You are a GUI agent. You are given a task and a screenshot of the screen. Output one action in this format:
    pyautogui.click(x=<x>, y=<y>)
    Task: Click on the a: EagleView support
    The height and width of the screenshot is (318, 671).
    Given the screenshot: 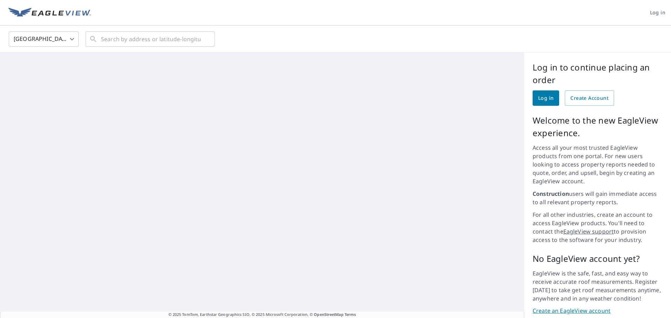 What is the action you would take?
    pyautogui.click(x=589, y=232)
    